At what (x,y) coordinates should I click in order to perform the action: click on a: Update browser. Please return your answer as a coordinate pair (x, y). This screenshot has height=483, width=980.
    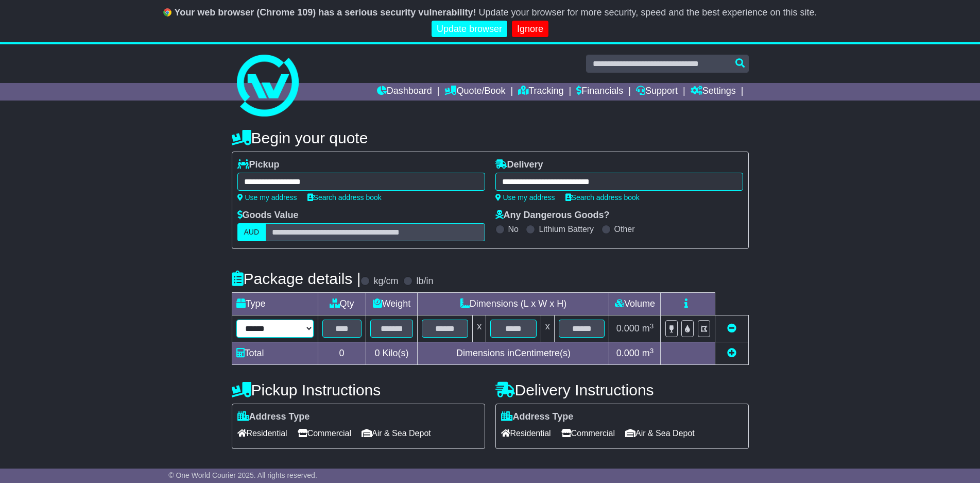
    Looking at the image, I should click on (469, 29).